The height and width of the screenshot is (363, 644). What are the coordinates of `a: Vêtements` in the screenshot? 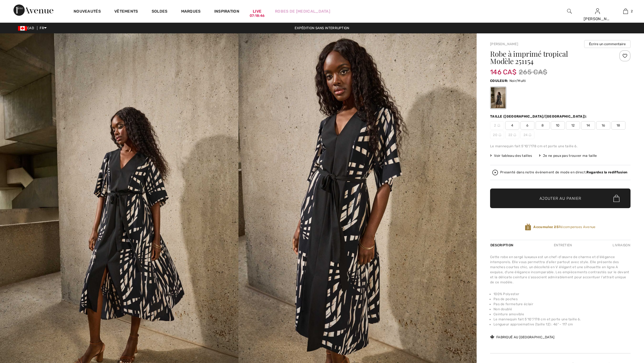 It's located at (126, 12).